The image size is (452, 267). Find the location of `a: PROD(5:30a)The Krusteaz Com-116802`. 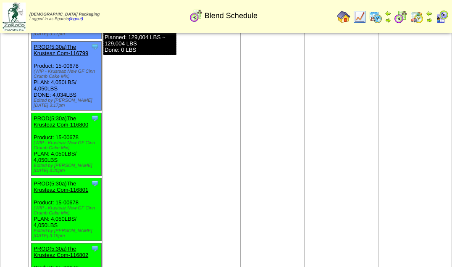

a: PROD(5:30a)The Krusteaz Com-116802 is located at coordinates (61, 252).